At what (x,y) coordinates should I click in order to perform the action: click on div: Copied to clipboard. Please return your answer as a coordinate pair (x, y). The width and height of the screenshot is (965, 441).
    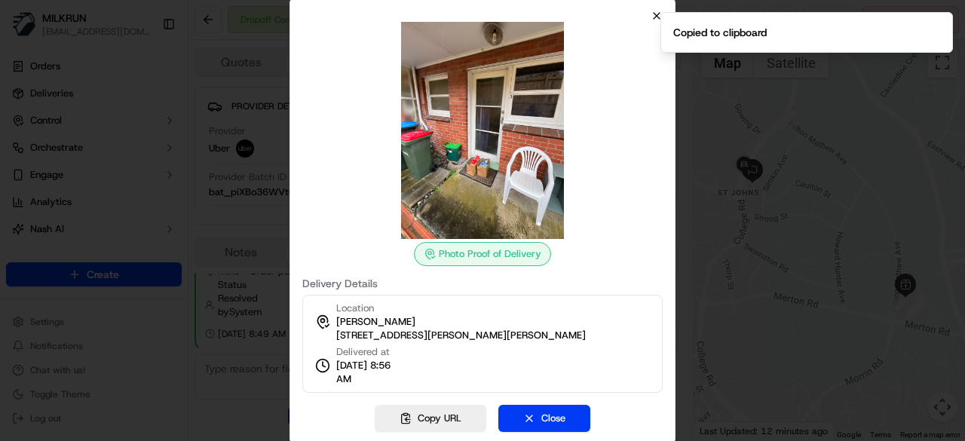
    Looking at the image, I should click on (720, 32).